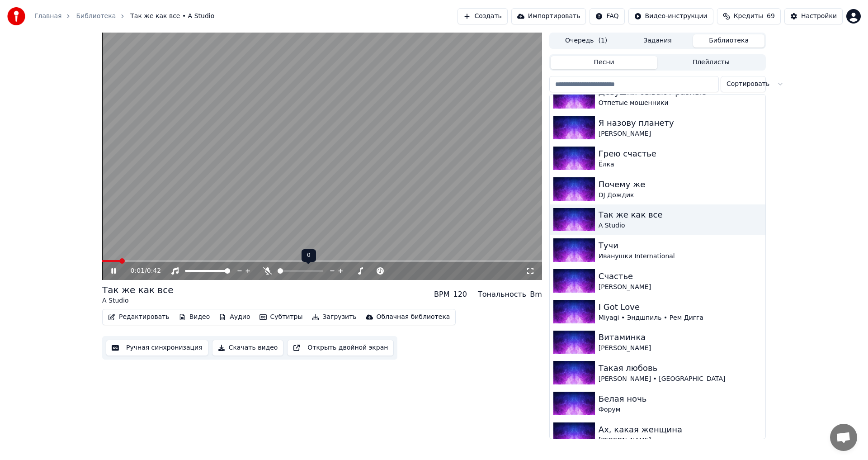  Describe the element at coordinates (680, 399) in the screenshot. I see `div: Белая ночь` at that location.